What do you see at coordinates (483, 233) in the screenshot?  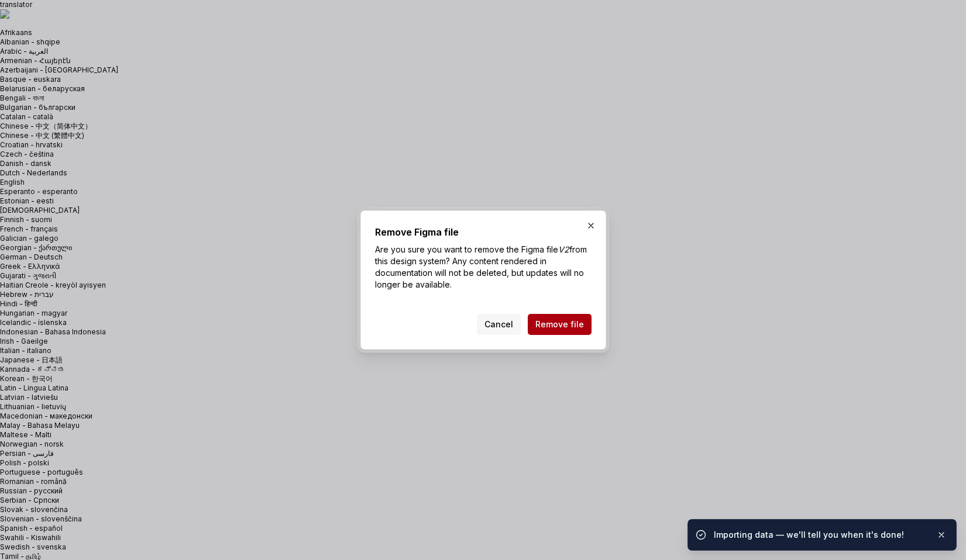 I see `h2: Remove Figma file` at bounding box center [483, 233].